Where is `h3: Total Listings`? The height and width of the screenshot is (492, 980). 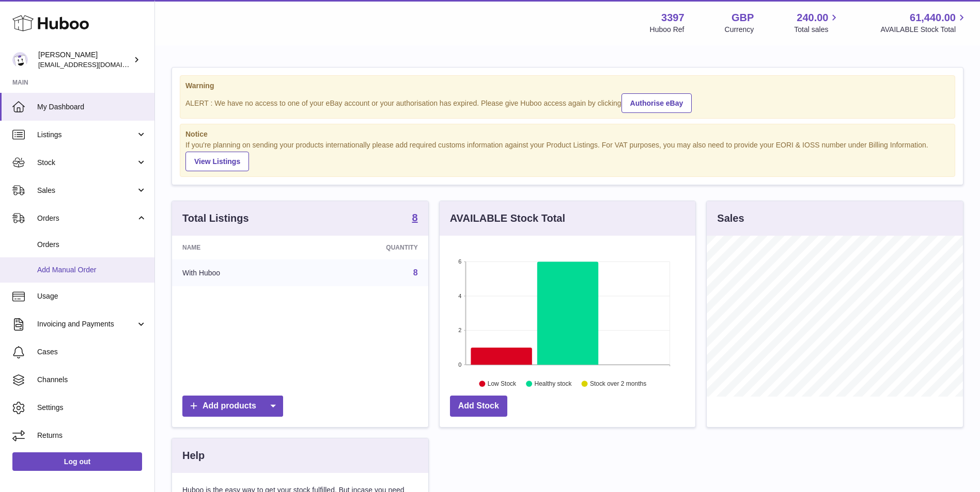 h3: Total Listings is located at coordinates (215, 219).